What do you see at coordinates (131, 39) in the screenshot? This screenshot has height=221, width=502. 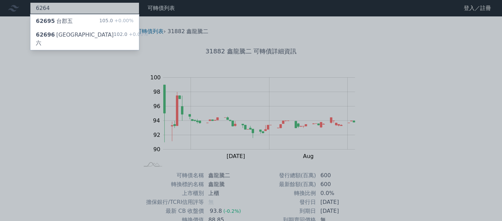 I see `div: 102.0` at bounding box center [131, 39].